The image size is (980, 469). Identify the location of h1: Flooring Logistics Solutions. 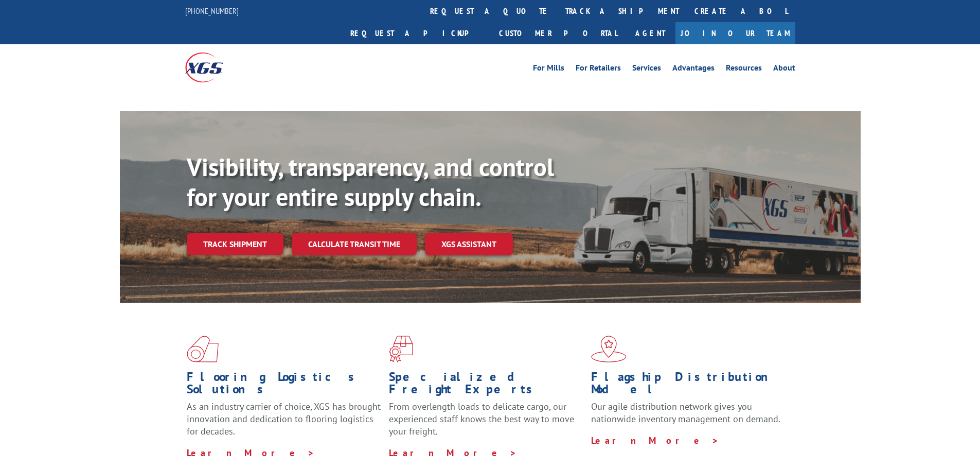
(284, 386).